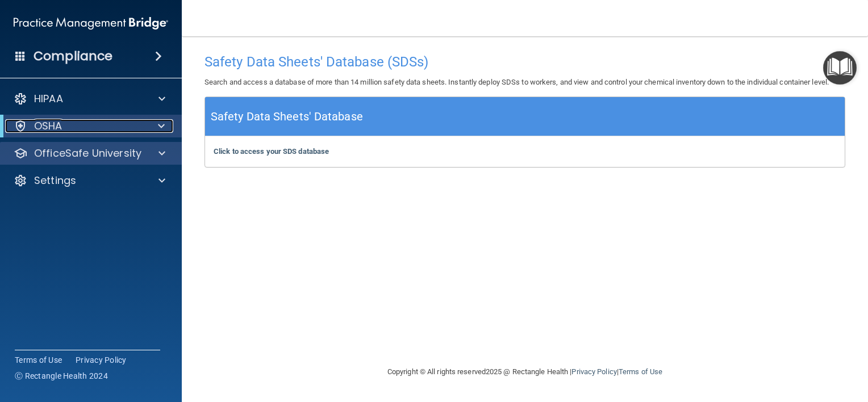 This screenshot has width=868, height=402. What do you see at coordinates (87, 154) in the screenshot?
I see `p: OfficeSafe University` at bounding box center [87, 154].